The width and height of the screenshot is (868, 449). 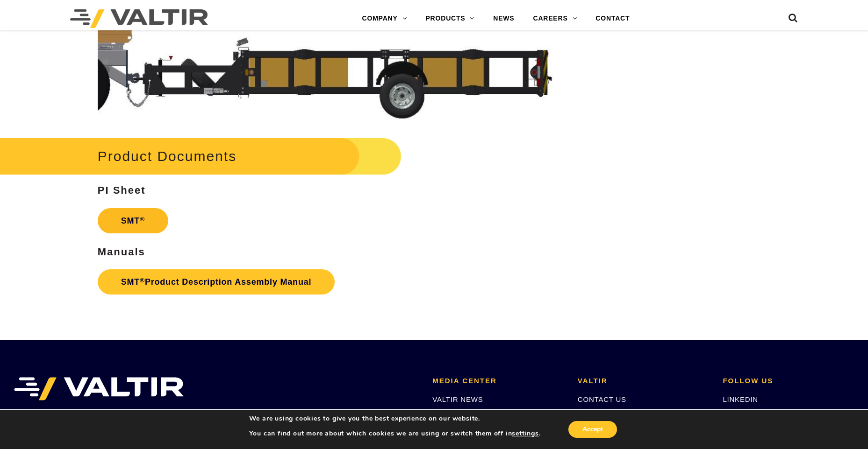 I want to click on img: VALTIR, so click(x=99, y=389).